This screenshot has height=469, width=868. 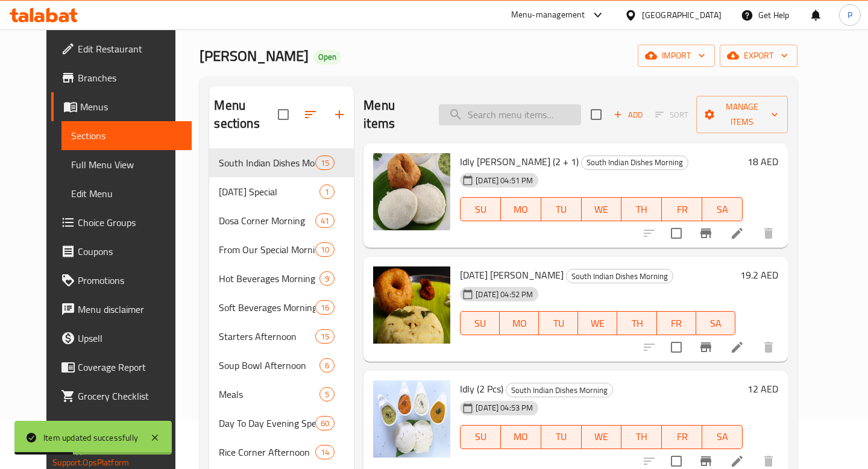 What do you see at coordinates (267, 249) in the screenshot?
I see `span: From Our Special Morning` at bounding box center [267, 249].